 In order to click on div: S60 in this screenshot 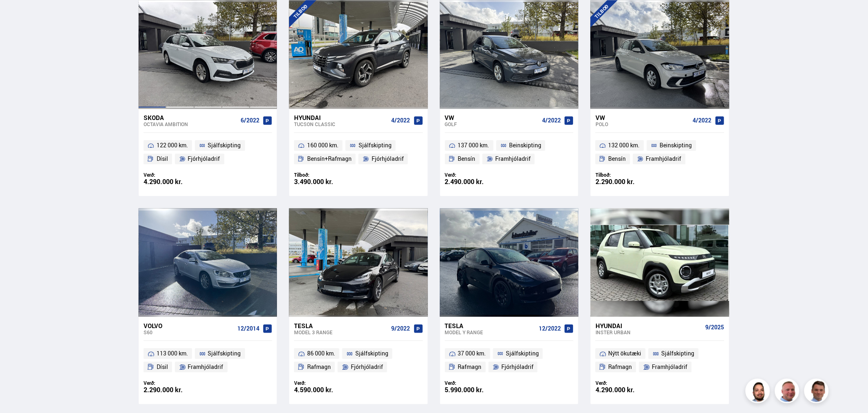, I will do `click(189, 332)`.